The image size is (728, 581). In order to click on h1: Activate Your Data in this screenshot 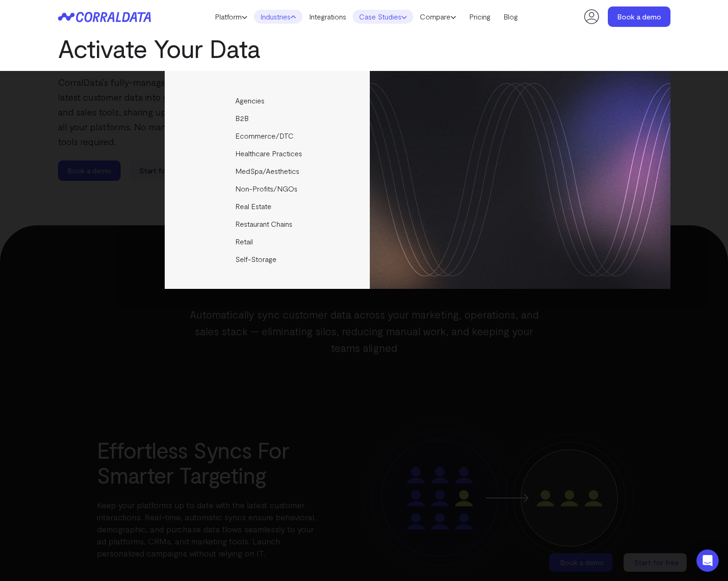, I will do `click(194, 49)`.